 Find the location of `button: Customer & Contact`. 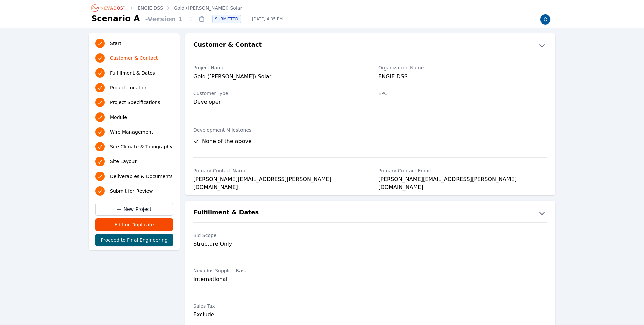

button: Customer & Contact is located at coordinates (370, 45).